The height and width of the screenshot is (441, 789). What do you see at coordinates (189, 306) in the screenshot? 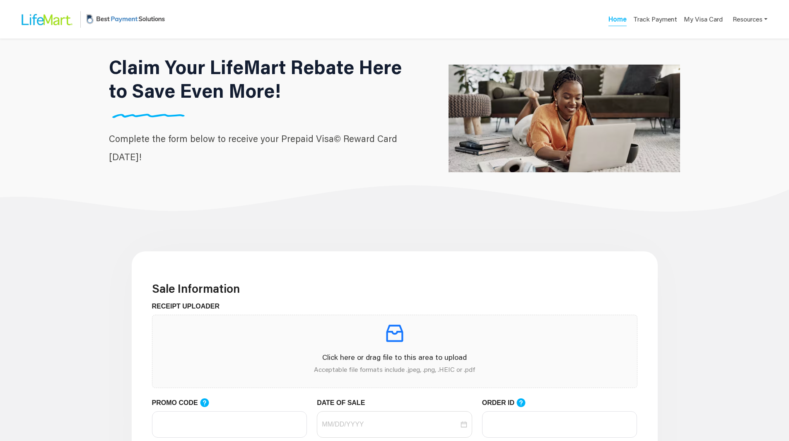
I see `label: RECEIPT UPLOADER` at bounding box center [189, 306].